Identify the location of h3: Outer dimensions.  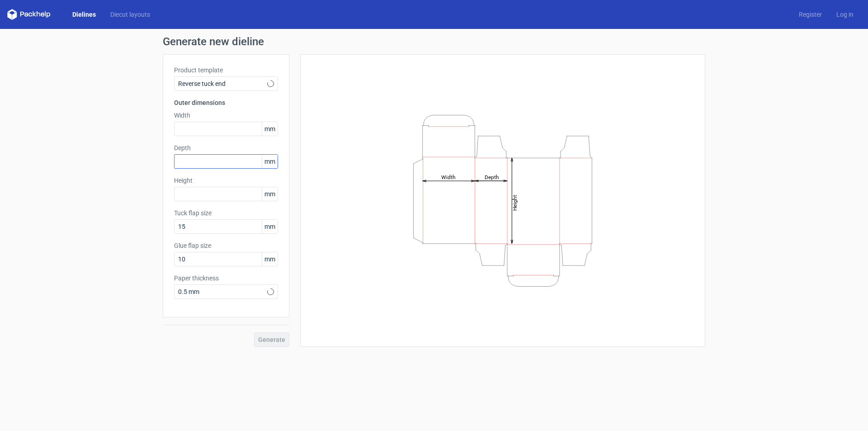
(226, 102).